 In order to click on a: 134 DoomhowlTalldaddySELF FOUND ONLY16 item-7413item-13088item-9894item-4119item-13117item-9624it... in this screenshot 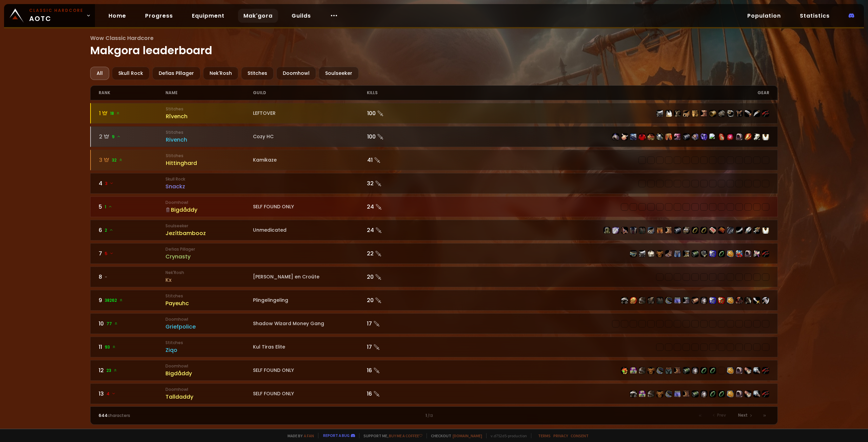, I will do `click(434, 394)`.